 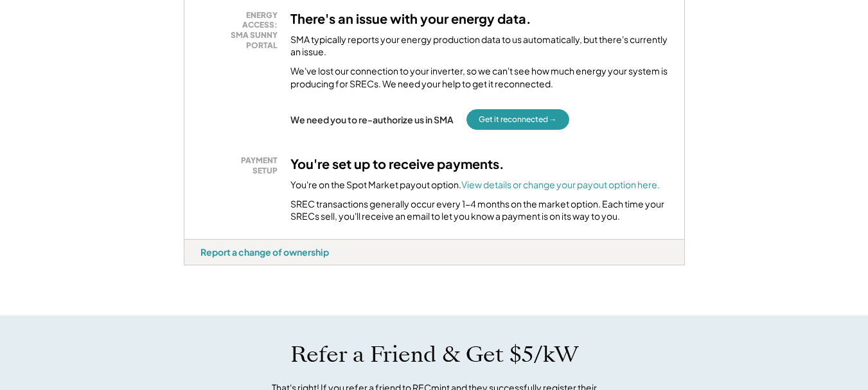 I want to click on h1: Refer a Friend & Get $5/kW, so click(x=435, y=355).